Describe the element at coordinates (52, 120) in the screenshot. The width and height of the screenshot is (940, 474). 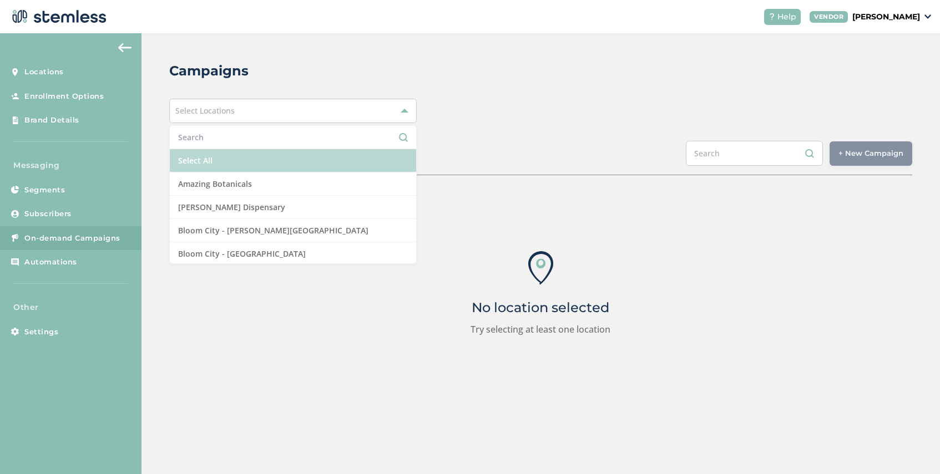
I see `span: Brand Details` at that location.